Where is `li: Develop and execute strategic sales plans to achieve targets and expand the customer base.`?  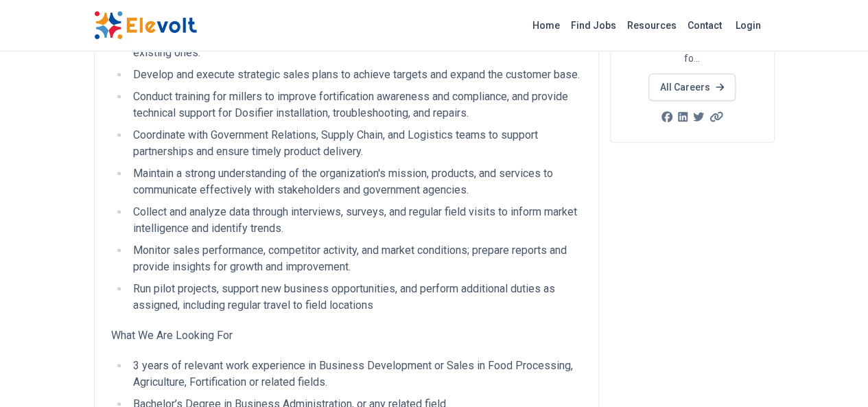
li: Develop and execute strategic sales plans to achieve targets and expand the customer base. is located at coordinates (355, 75).